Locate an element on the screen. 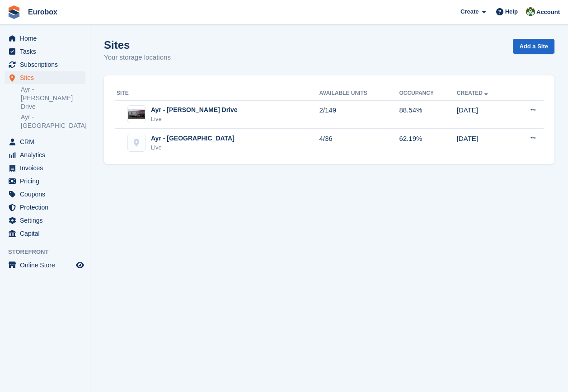 This screenshot has width=568, height=392. th: Site is located at coordinates (217, 94).